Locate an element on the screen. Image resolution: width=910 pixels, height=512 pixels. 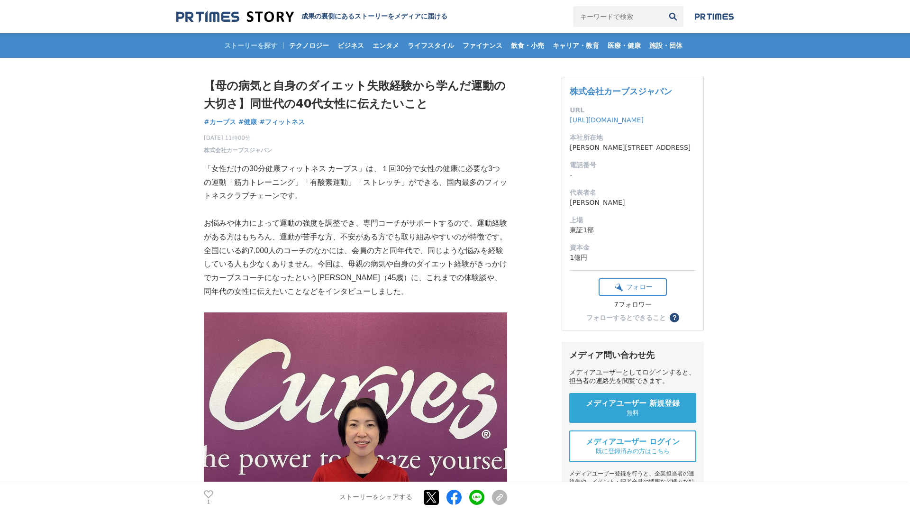
span: 既に登録済みの方はこちら is located at coordinates (633, 451).